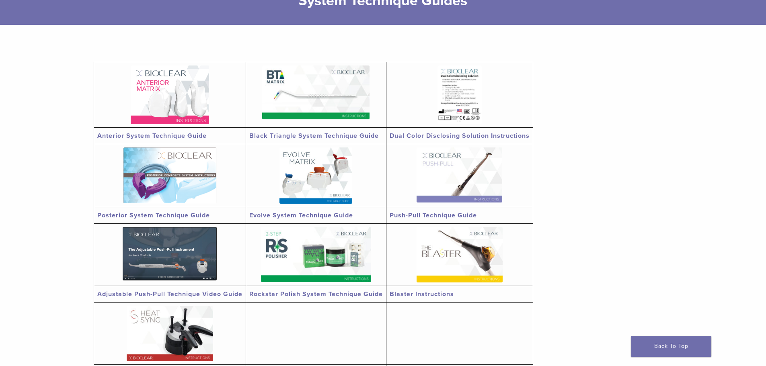 Image resolution: width=766 pixels, height=366 pixels. Describe the element at coordinates (170, 294) in the screenshot. I see `a: Adjustable Push-Pull Technique Video Guide` at that location.